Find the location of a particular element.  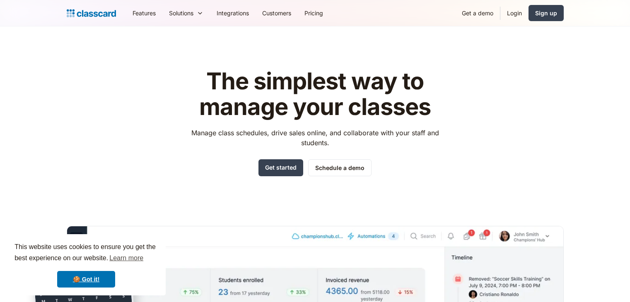

div: Sign up is located at coordinates (546, 13).